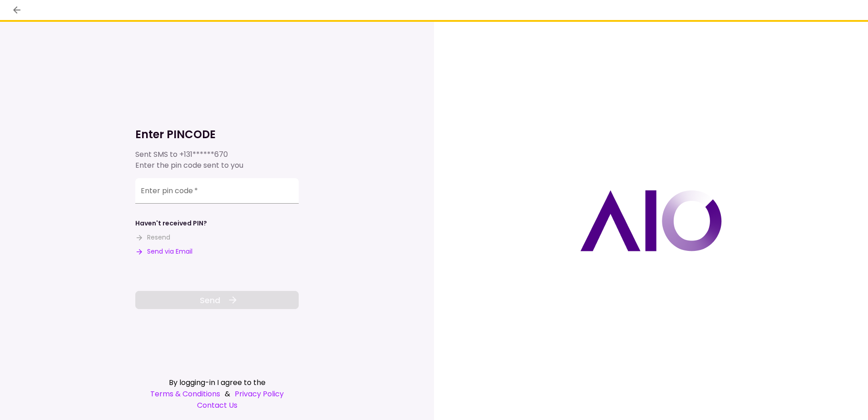 The image size is (868, 420). Describe the element at coordinates (209, 300) in the screenshot. I see `span: Send` at that location.